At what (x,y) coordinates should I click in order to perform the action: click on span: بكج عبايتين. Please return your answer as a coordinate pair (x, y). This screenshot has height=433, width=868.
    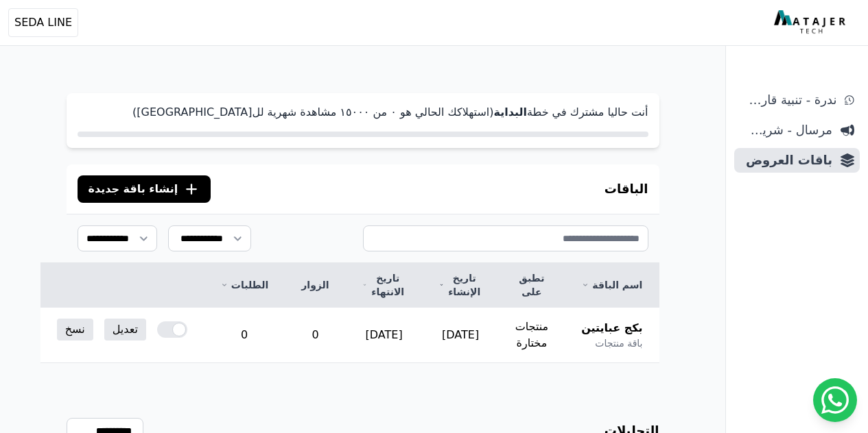
    Looking at the image, I should click on (611, 328).